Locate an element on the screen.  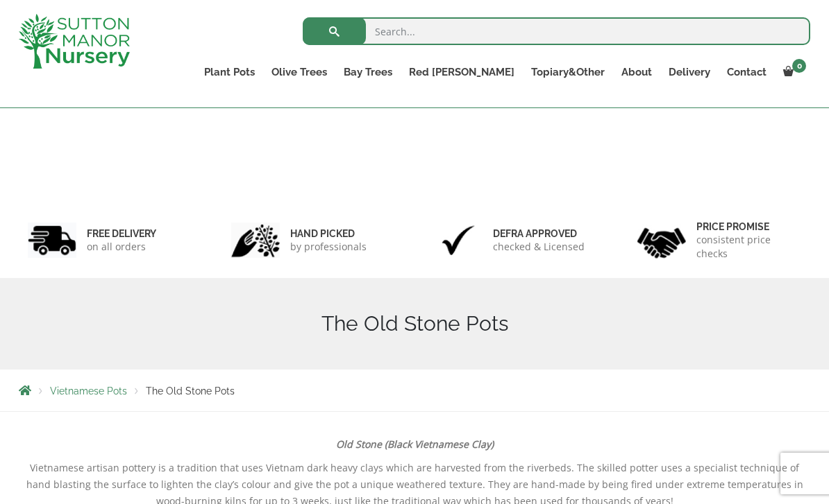
a: Contact is located at coordinates (747, 72).